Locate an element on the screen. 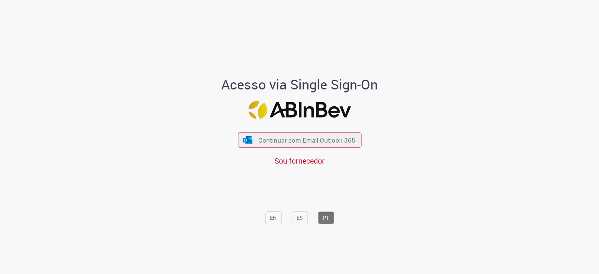  img: Logo ABInBev is located at coordinates (300, 110).